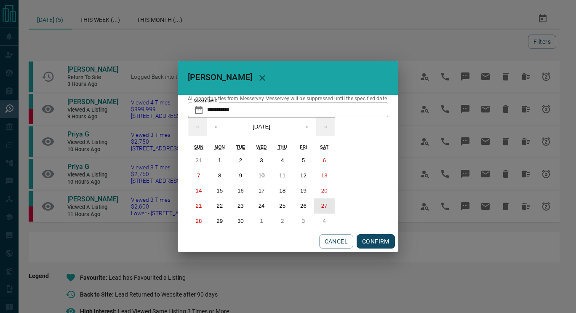 This screenshot has height=313, width=576. I want to click on button: June 10, 2026, so click(261, 176).